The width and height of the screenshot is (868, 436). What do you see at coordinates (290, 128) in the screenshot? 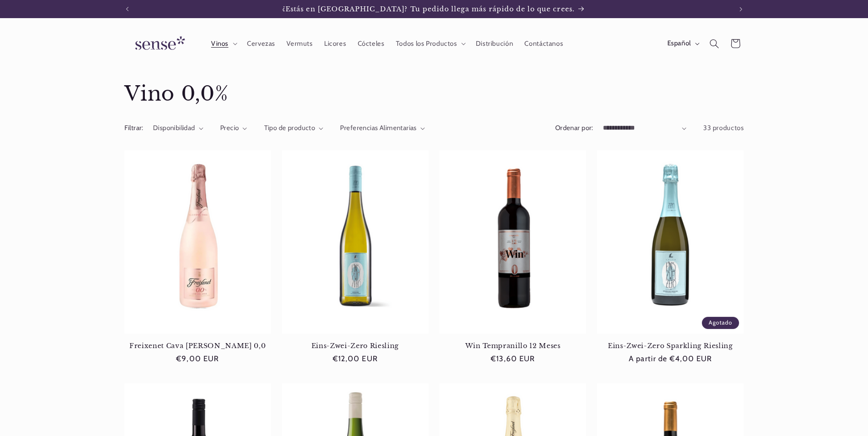
I see `span: Tipo de producto` at bounding box center [290, 128].